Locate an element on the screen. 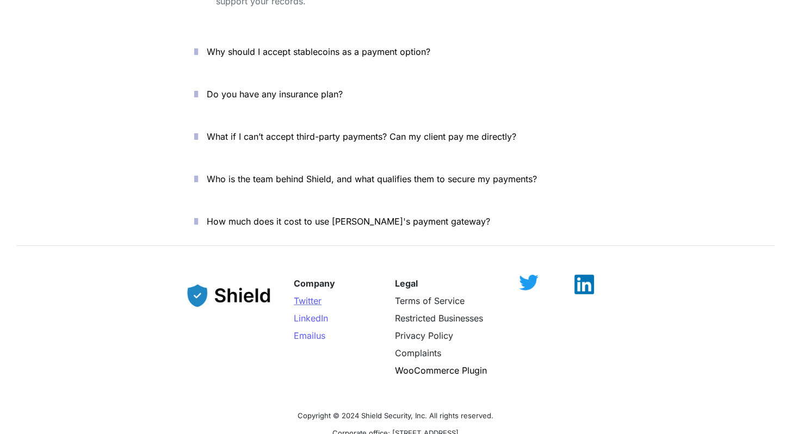 The height and width of the screenshot is (434, 791). button: Who is the team behind Shield, and what qualifies them to secure my payments? is located at coordinates (396, 179).